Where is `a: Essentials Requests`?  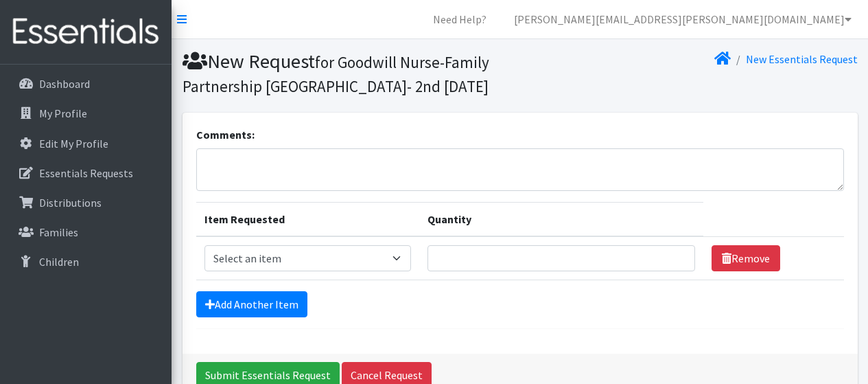 a: Essentials Requests is located at coordinates (86, 173).